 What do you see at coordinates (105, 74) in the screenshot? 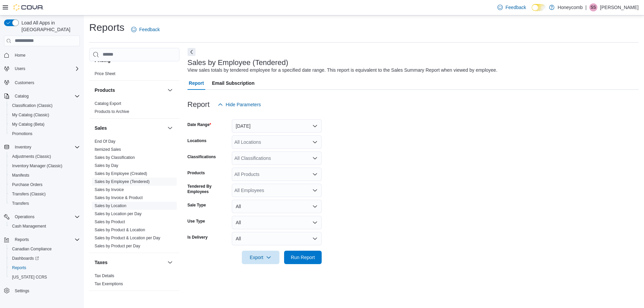
I see `span: Price Sheet` at bounding box center [105, 74].